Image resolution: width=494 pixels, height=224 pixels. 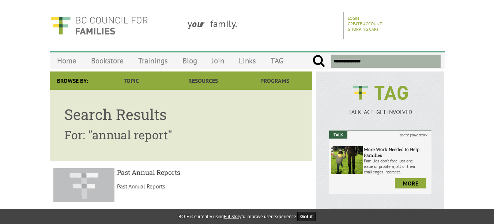 What do you see at coordinates (84, 185) in the screenshot?
I see `img: result.title` at bounding box center [84, 185].